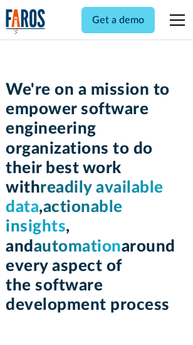 This screenshot has width=193, height=345. Describe the element at coordinates (78, 246) in the screenshot. I see `span: automation` at that location.